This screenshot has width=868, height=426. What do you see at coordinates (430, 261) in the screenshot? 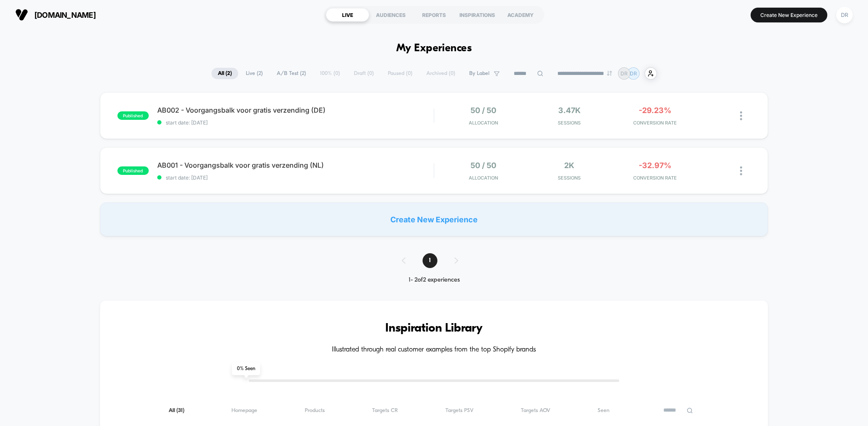
I see `span: 1` at bounding box center [430, 261].